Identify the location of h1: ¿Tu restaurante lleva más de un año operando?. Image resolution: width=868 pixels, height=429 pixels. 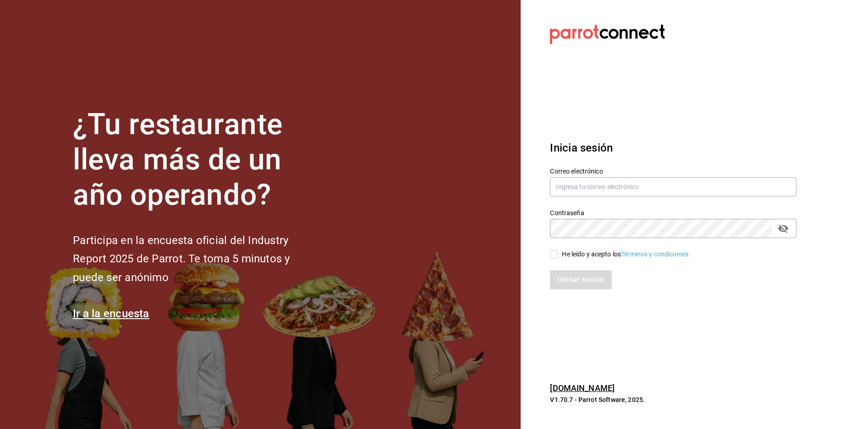
(197, 160).